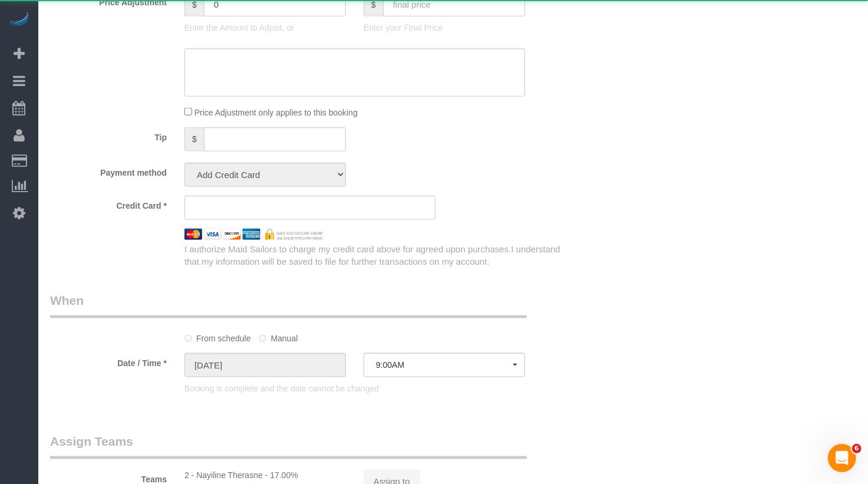 This screenshot has width=868, height=484. I want to click on img: credit cards, so click(254, 234).